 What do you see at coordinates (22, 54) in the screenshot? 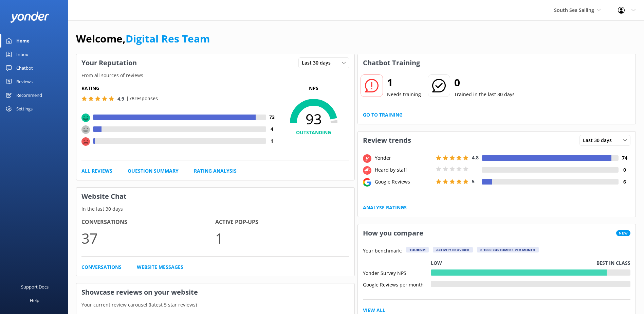
I see `div: Inbox` at bounding box center [22, 54].